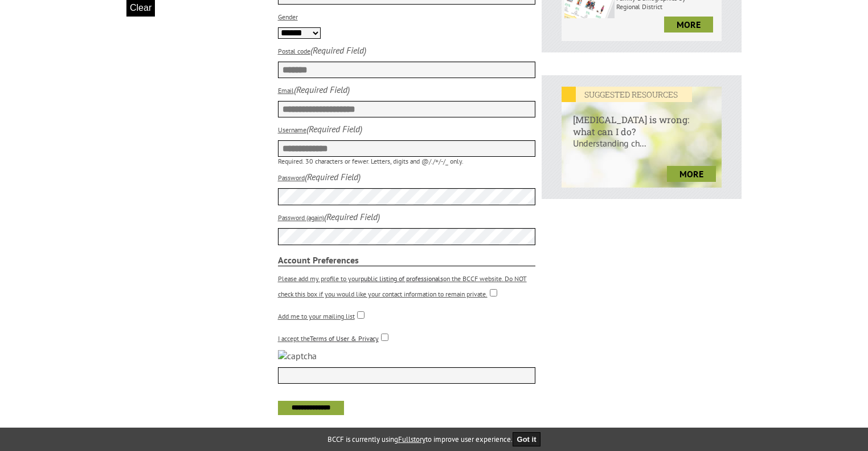  What do you see at coordinates (288, 17) in the screenshot?
I see `label: Gender` at bounding box center [288, 17].